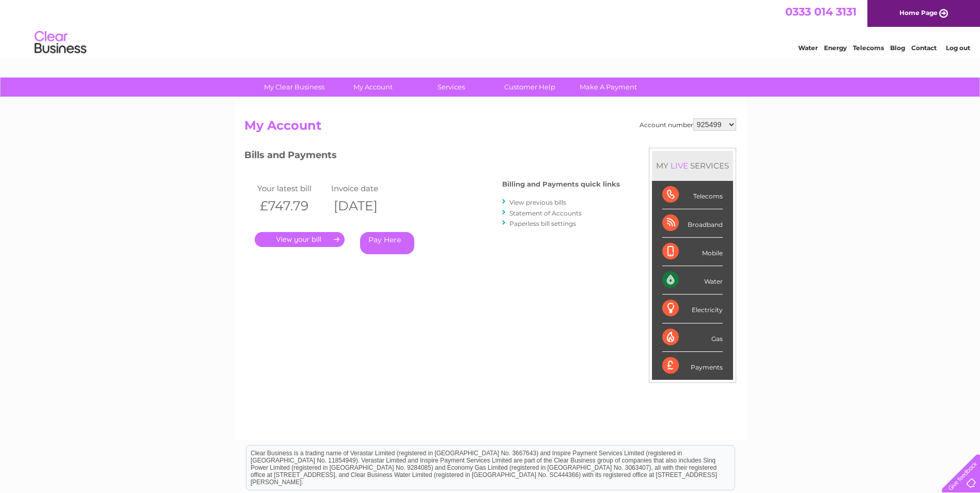 The image size is (980, 493). Describe the element at coordinates (808, 48) in the screenshot. I see `a: Water` at that location.